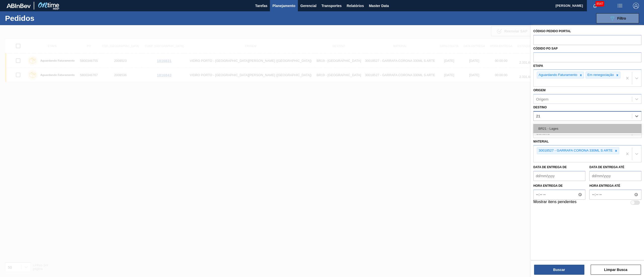  What do you see at coordinates (622, 18) in the screenshot?
I see `span: Filtro` at bounding box center [622, 18].